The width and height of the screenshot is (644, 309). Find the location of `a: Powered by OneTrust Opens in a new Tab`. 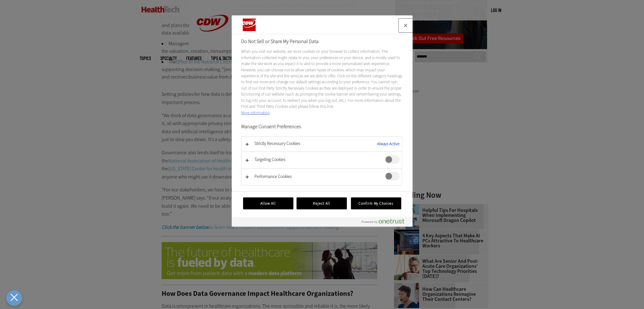

a: Powered by OneTrust Opens in a new Tab is located at coordinates (385, 223).